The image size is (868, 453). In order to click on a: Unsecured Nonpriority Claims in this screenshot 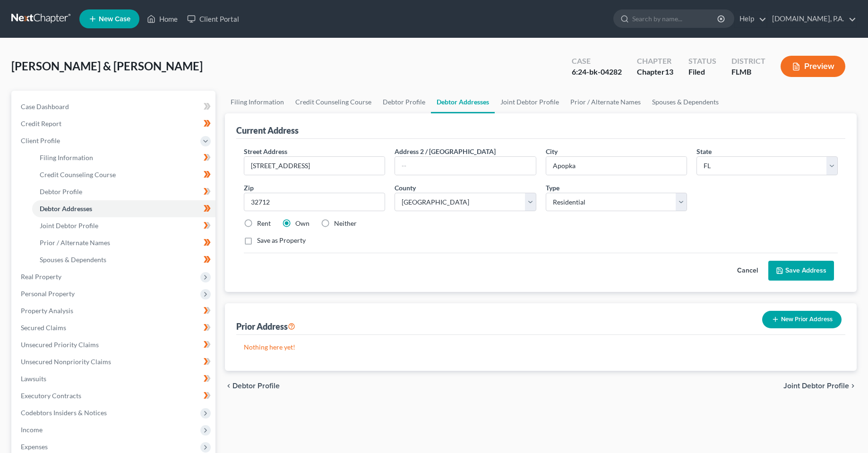, I will do `click(114, 362)`.